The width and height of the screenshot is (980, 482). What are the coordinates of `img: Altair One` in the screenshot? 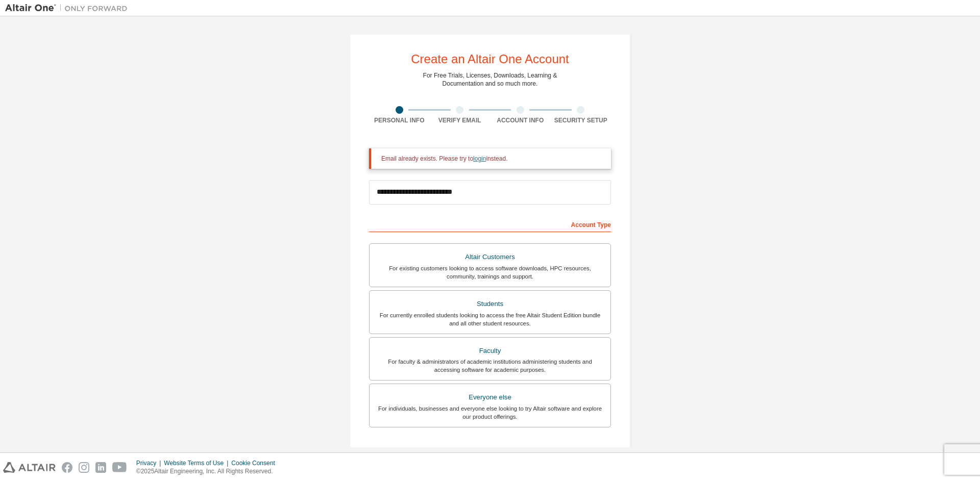 It's located at (69, 8).